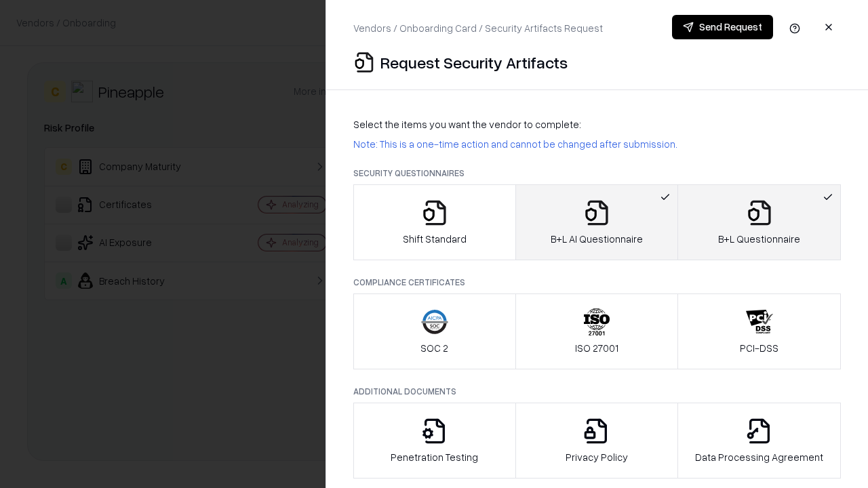 This screenshot has height=488, width=868. What do you see at coordinates (435, 441) in the screenshot?
I see `button: Penetration Testing` at bounding box center [435, 441].